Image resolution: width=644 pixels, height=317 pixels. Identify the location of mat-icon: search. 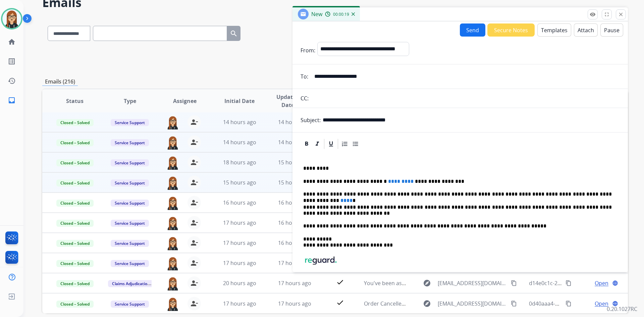
(234, 33).